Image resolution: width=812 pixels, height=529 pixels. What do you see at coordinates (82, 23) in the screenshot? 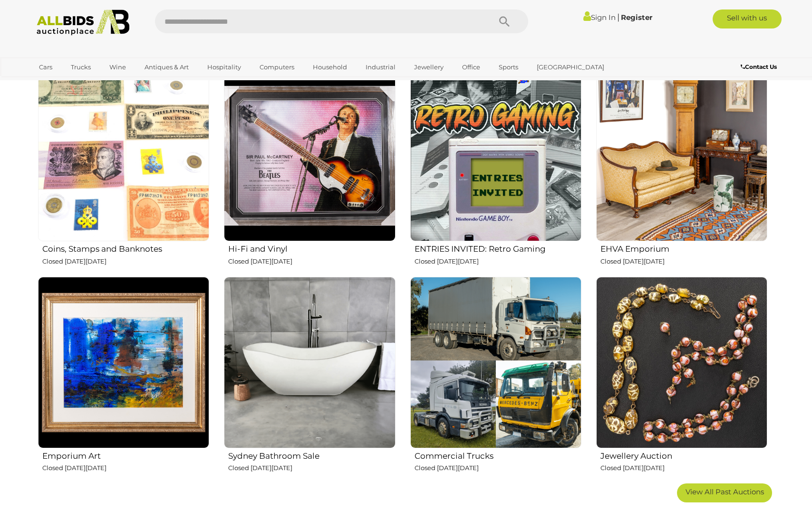
I see `img: Allbids.com.au` at bounding box center [82, 23].